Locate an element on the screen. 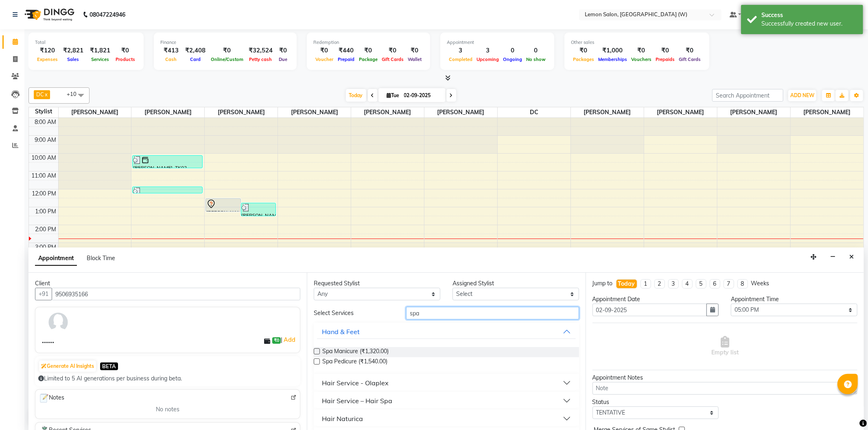  img: logo is located at coordinates (49, 14).